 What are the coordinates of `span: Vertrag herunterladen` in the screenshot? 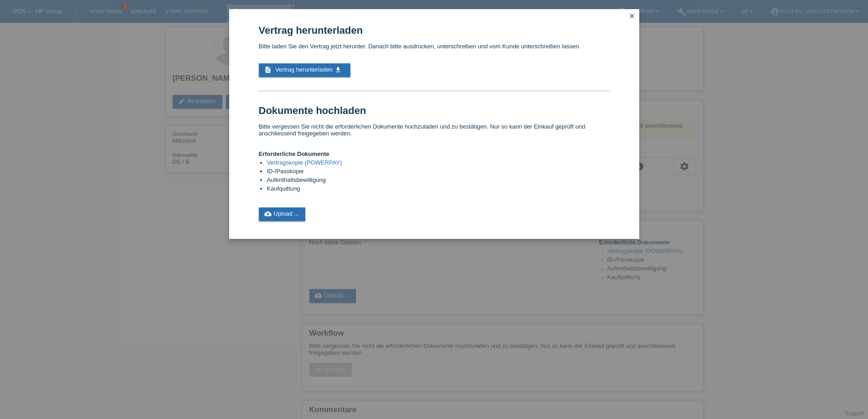 It's located at (304, 69).